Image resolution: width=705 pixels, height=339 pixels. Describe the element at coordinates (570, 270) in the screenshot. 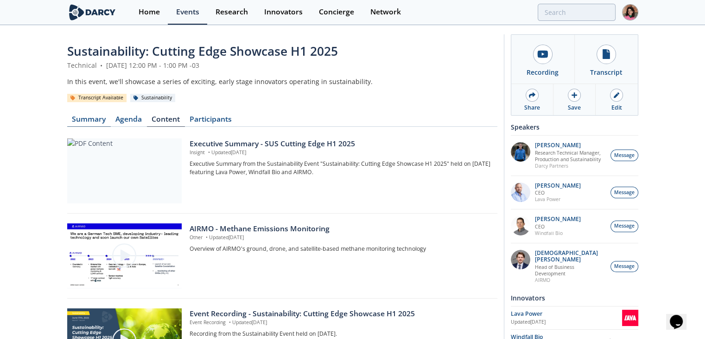

I see `p: Head of Business Development` at that location.